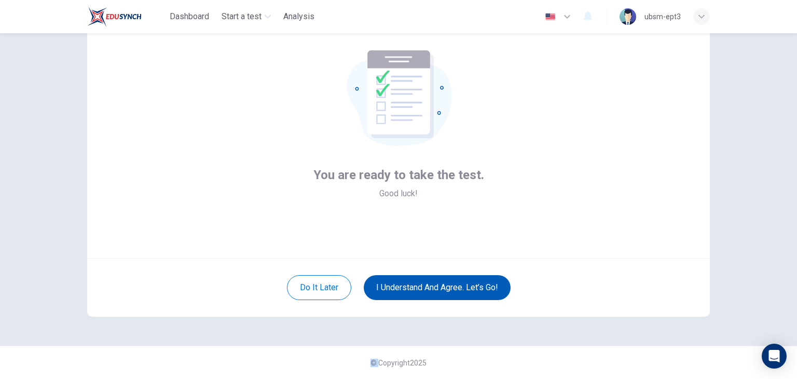 This screenshot has width=797, height=379. What do you see at coordinates (299, 17) in the screenshot?
I see `button: Analysis` at bounding box center [299, 17].